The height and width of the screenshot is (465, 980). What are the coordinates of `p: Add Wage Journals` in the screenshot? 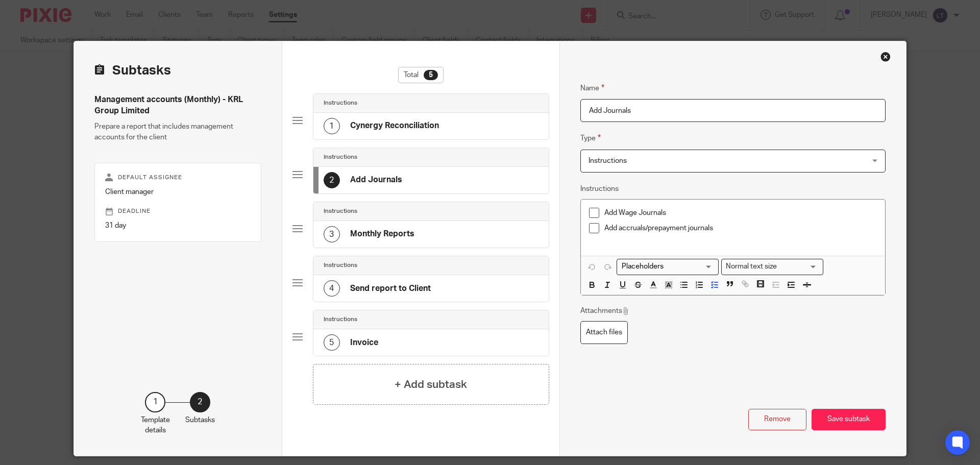 It's located at (740, 213).